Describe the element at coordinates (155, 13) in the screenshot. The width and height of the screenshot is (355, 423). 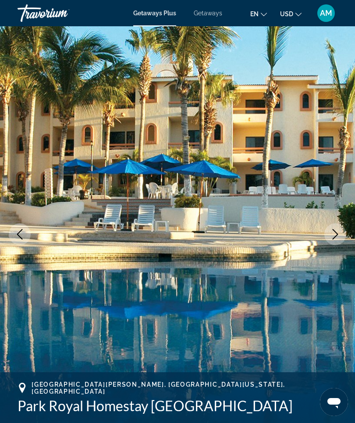
I see `span: Getaways Plus` at that location.